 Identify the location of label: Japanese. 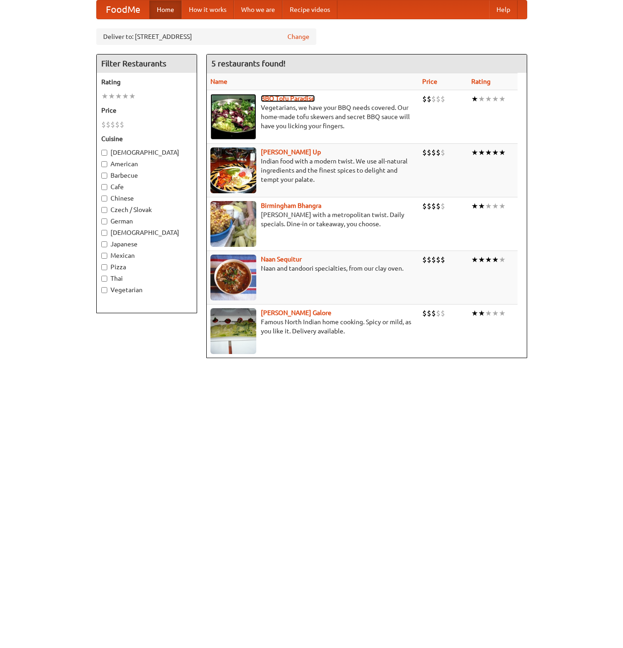
(147, 244).